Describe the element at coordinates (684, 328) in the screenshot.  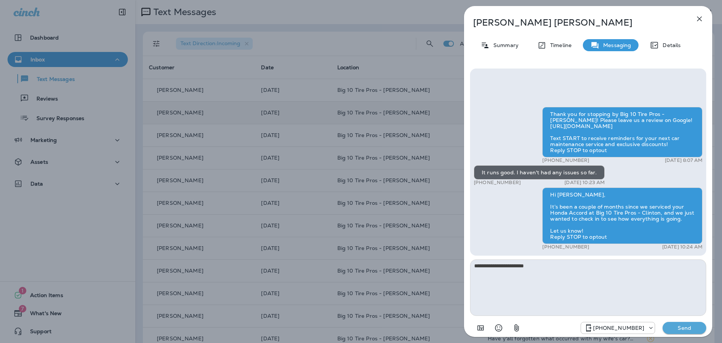
I see `button: Send` at that location.